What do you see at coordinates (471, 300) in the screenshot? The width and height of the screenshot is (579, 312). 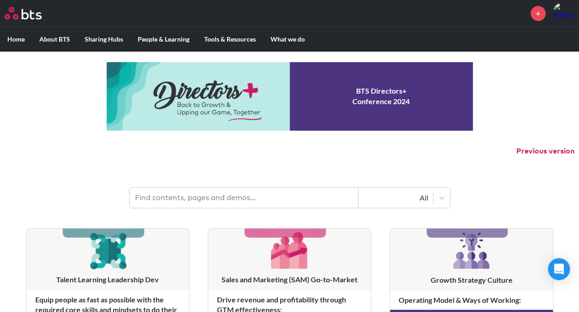 I see `h4: Operating Model & Ways of Working :` at bounding box center [471, 300].